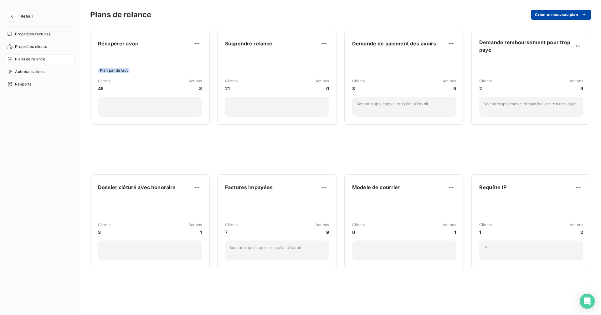 This screenshot has height=315, width=601. What do you see at coordinates (527, 46) in the screenshot?
I see `span: Demande remboursement pour trop payé` at bounding box center [527, 46].